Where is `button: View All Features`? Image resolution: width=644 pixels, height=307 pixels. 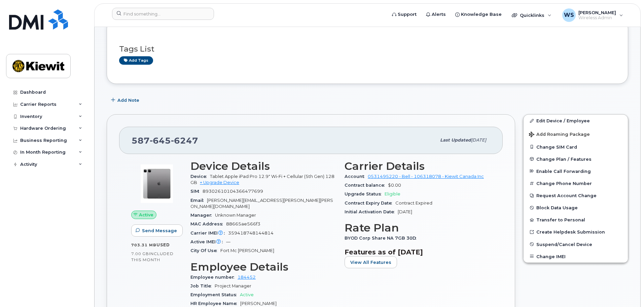 button: View All Features is located at coordinates (371, 262).